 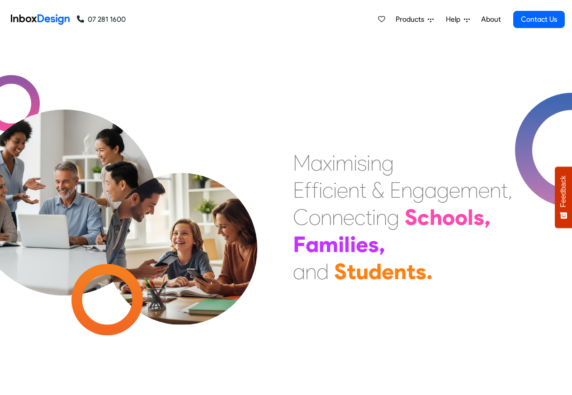 What do you see at coordinates (563, 191) in the screenshot?
I see `span: Feedback` at bounding box center [563, 191].